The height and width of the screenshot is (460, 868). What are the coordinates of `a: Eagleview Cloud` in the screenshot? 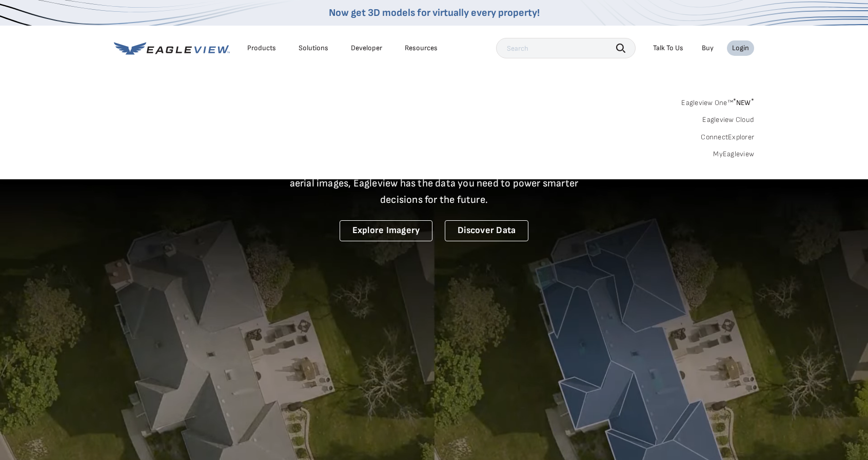 It's located at (728, 120).